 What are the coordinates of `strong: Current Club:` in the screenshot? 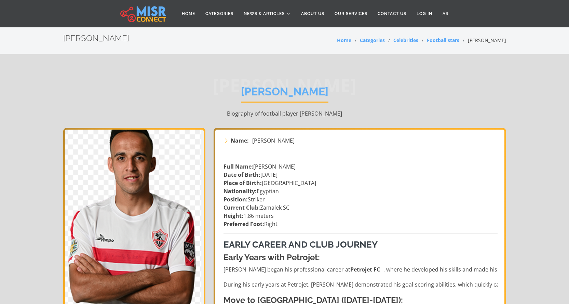 It's located at (241, 207).